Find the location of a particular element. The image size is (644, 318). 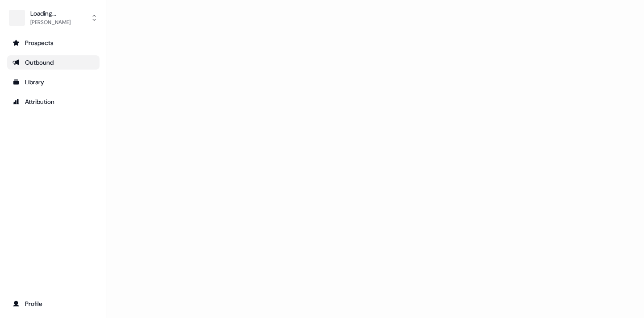

div: Attribution is located at coordinates (53, 101).